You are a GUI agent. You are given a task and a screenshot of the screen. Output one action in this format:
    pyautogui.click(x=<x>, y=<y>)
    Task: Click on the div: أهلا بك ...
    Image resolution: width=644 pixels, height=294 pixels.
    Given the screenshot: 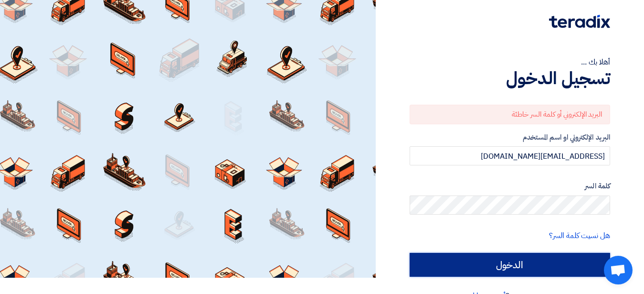 What is the action you would take?
    pyautogui.click(x=510, y=62)
    